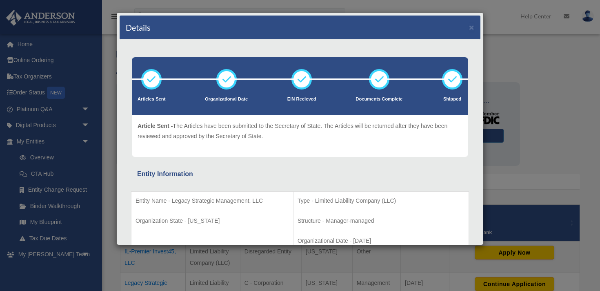 Image resolution: width=600 pixels, height=291 pixels. What do you see at coordinates (452, 99) in the screenshot?
I see `p: Shipped` at bounding box center [452, 99].